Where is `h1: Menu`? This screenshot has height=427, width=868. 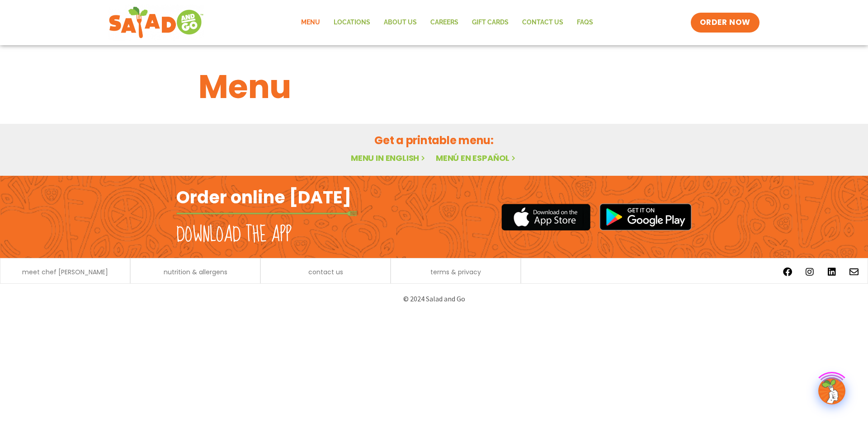 h1: Menu is located at coordinates (434, 87).